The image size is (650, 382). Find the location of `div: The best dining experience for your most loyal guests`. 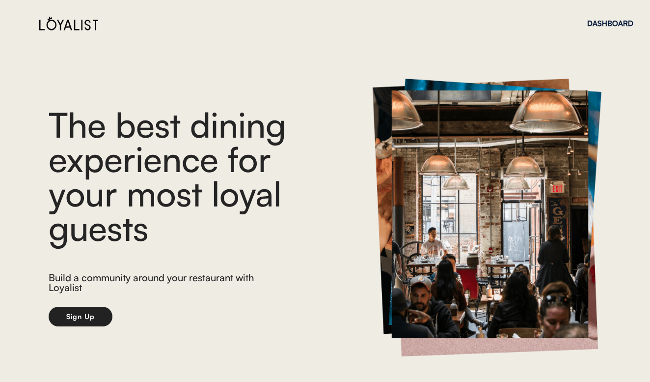

div: The best dining experience for your most loyal guests is located at coordinates (196, 176).